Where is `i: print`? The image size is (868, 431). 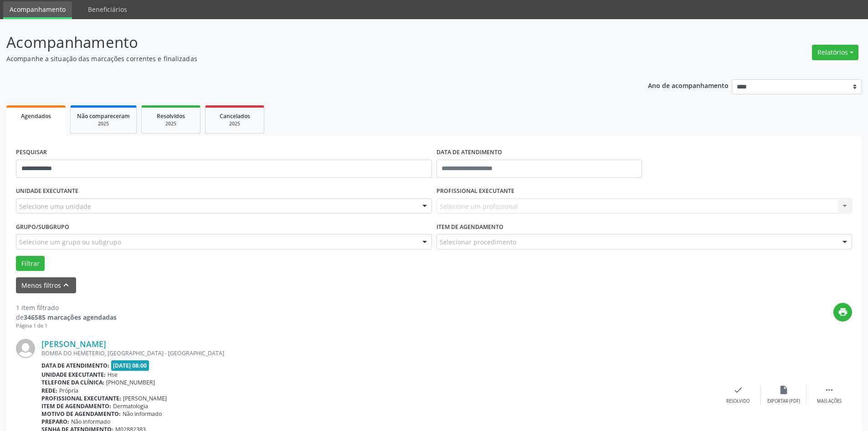
i: print is located at coordinates (843, 312).